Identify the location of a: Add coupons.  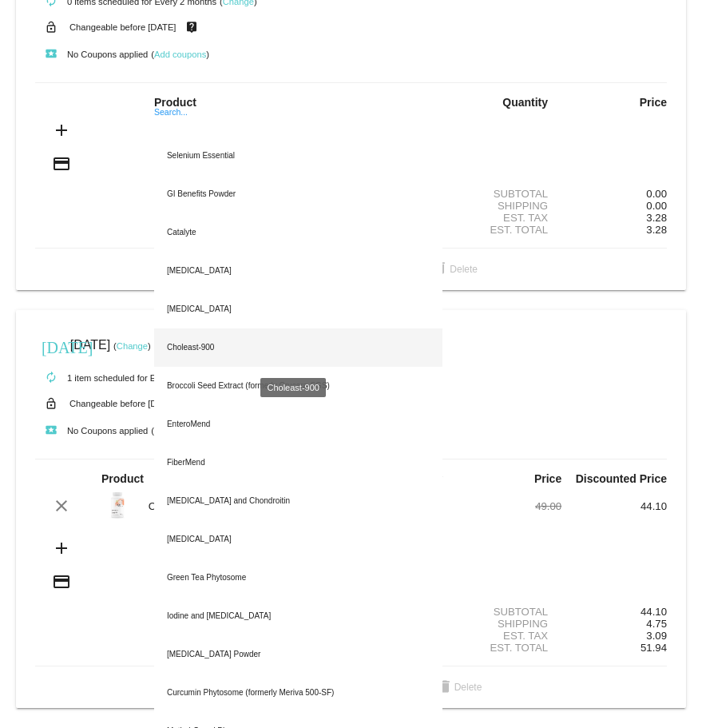
(180, 54).